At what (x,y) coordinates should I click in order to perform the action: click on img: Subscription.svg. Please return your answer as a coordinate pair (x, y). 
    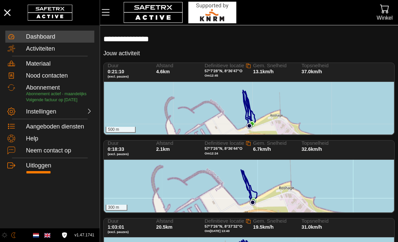
    Looking at the image, I should click on (11, 88).